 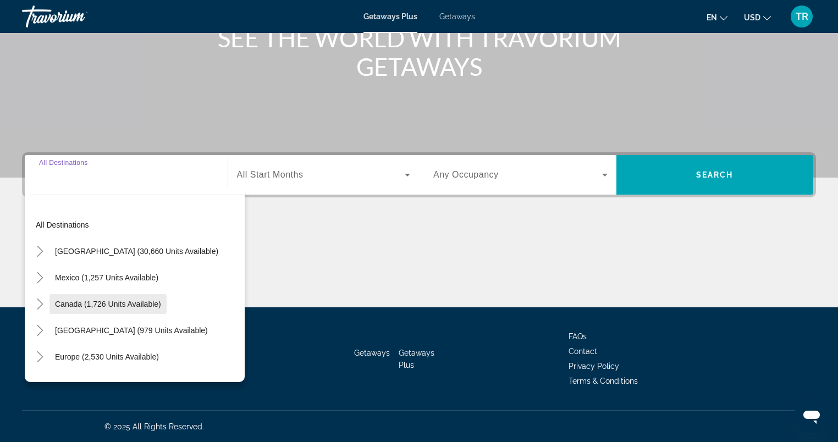 I want to click on button: Europe (2,530 units available), so click(x=107, y=357).